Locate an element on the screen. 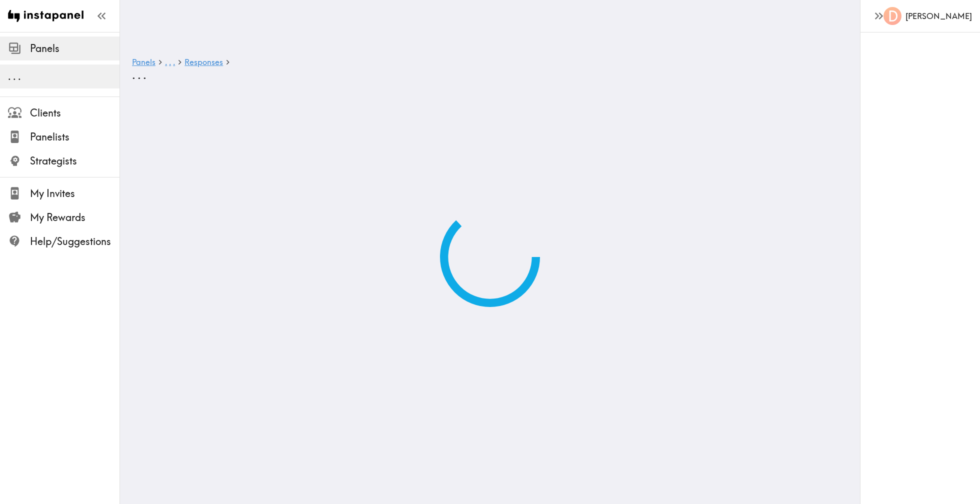  span: D is located at coordinates (893, 16).